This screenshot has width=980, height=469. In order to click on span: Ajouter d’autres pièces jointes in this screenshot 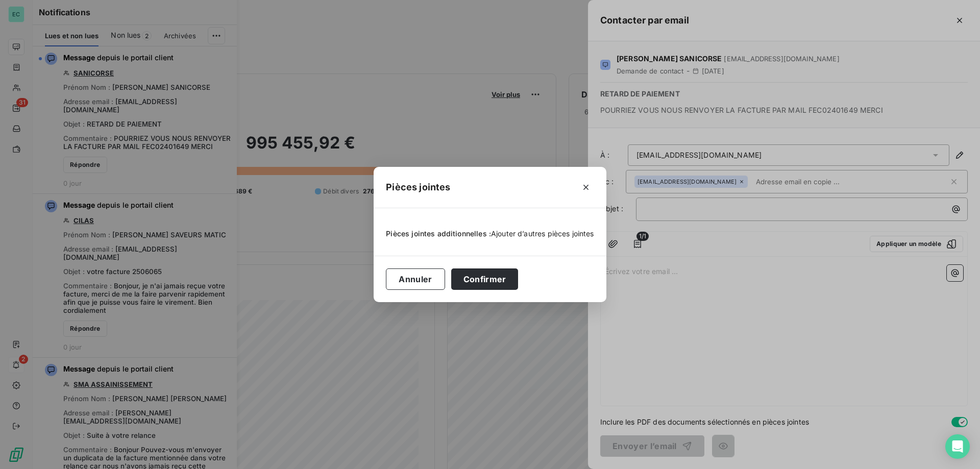, I will do `click(543, 234)`.